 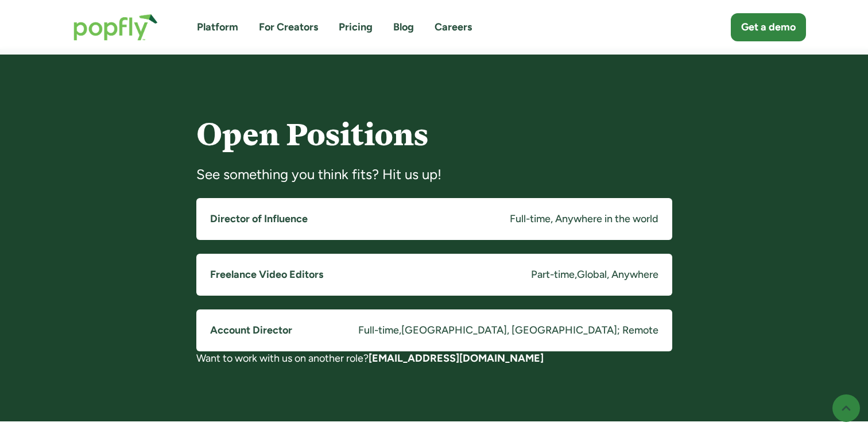 What do you see at coordinates (267, 275) in the screenshot?
I see `h5: Freelance Video Editors` at bounding box center [267, 275].